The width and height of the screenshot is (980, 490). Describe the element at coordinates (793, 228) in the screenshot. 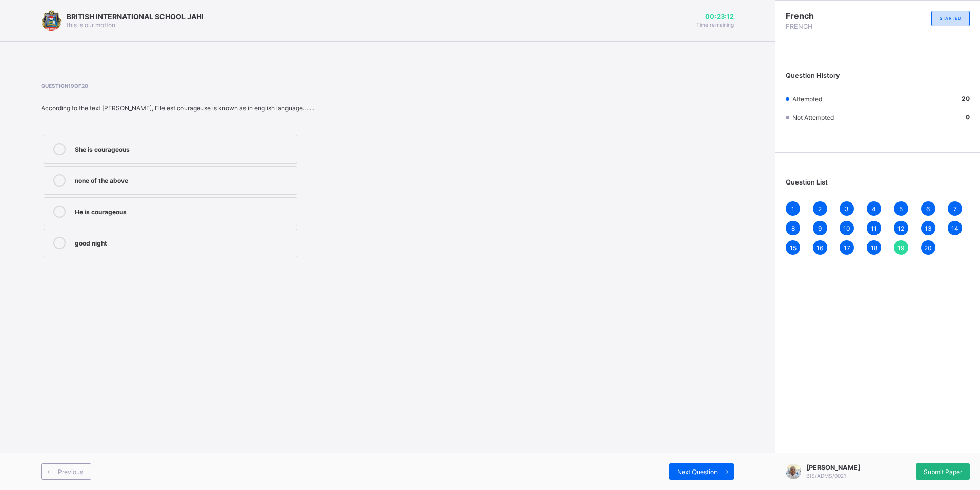

I see `span: 8` at that location.